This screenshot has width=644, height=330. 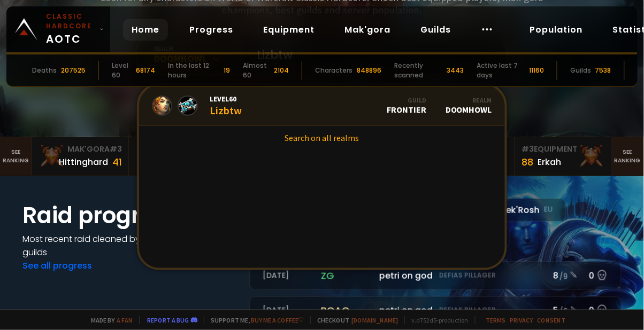 I want to click on div: Almost 60, so click(x=256, y=71).